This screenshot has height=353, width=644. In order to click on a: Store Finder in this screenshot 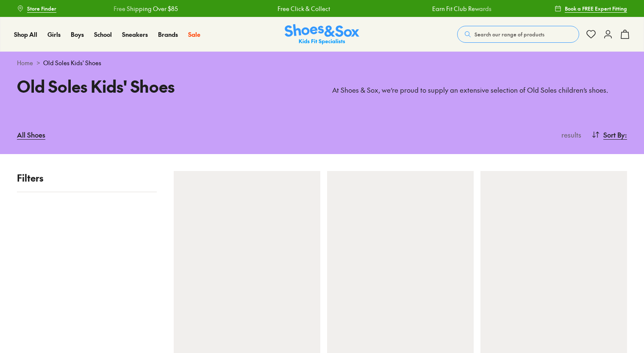, I will do `click(36, 8)`.